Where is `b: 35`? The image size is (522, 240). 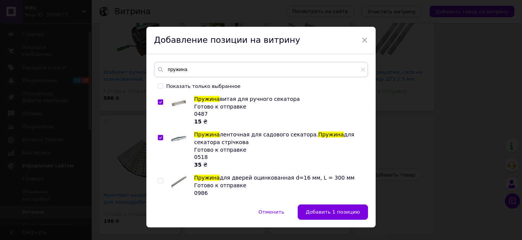 b: 35 is located at coordinates (197, 165).